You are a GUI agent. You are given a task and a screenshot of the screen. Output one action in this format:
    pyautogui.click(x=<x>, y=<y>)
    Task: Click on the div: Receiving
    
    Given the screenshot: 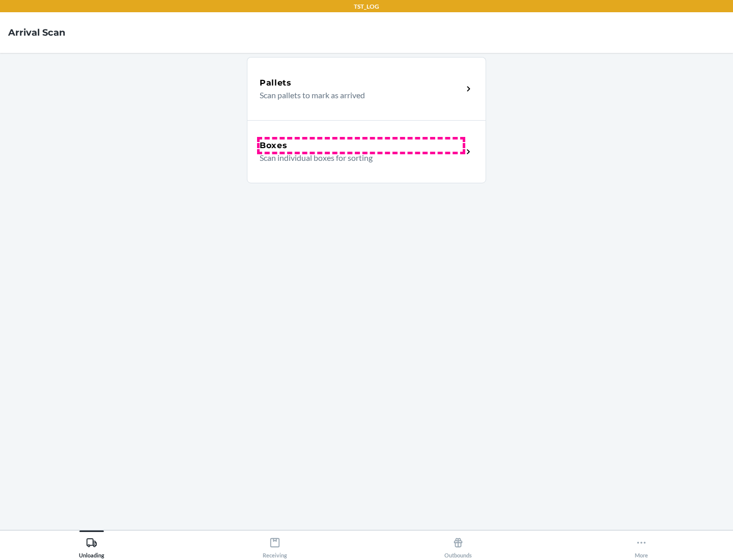 What is the action you would take?
    pyautogui.click(x=275, y=546)
    